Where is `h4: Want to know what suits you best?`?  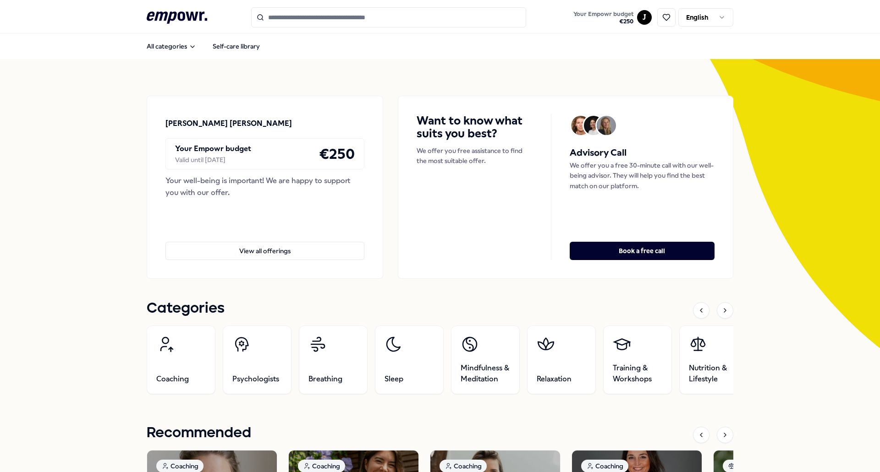 h4: Want to know what suits you best? is located at coordinates (474, 127).